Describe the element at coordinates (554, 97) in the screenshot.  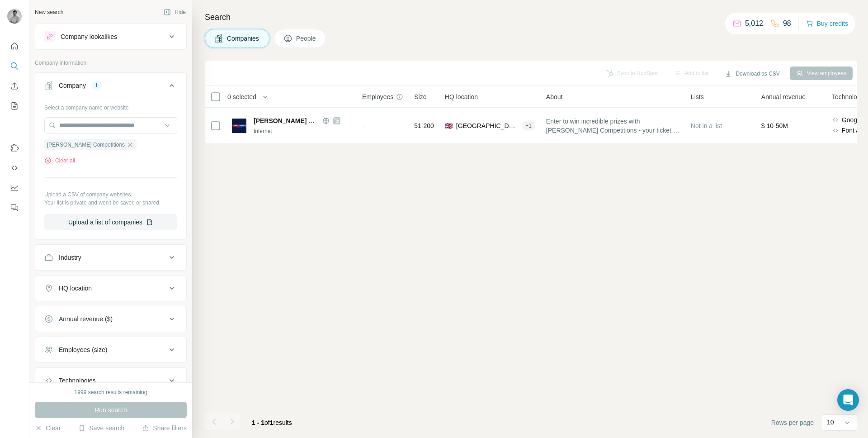
I see `span: About` at that location.